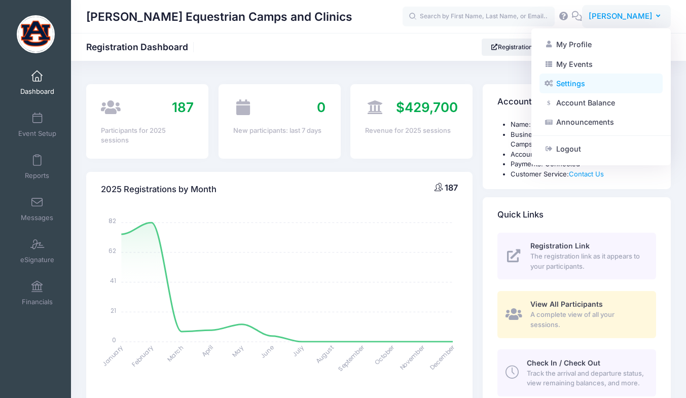 The width and height of the screenshot is (686, 398). Describe the element at coordinates (518, 47) in the screenshot. I see `a: Registration Link` at that location.